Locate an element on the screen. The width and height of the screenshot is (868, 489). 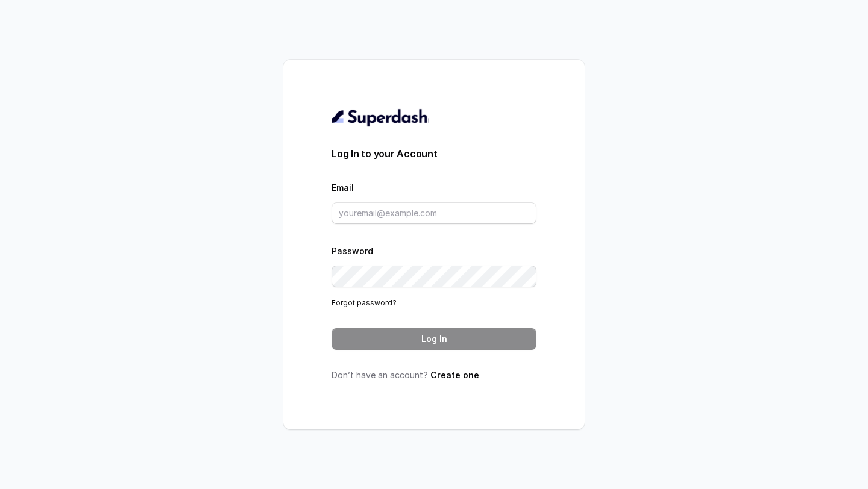
h3: Log In to your Account is located at coordinates (434, 154).